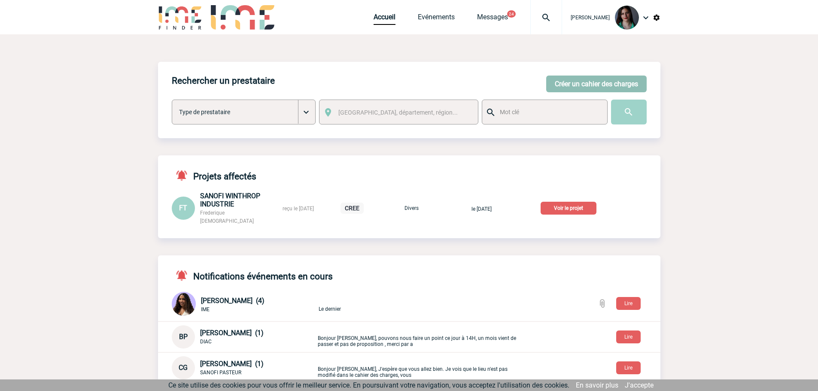  Describe the element at coordinates (597, 385) in the screenshot. I see `a: En savoir plus` at that location.